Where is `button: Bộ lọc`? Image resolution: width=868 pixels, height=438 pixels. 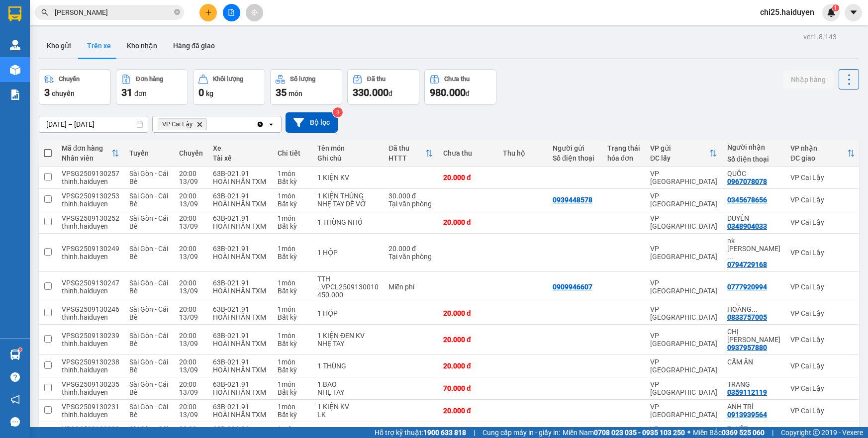 button: Bộ lọc is located at coordinates (311, 123).